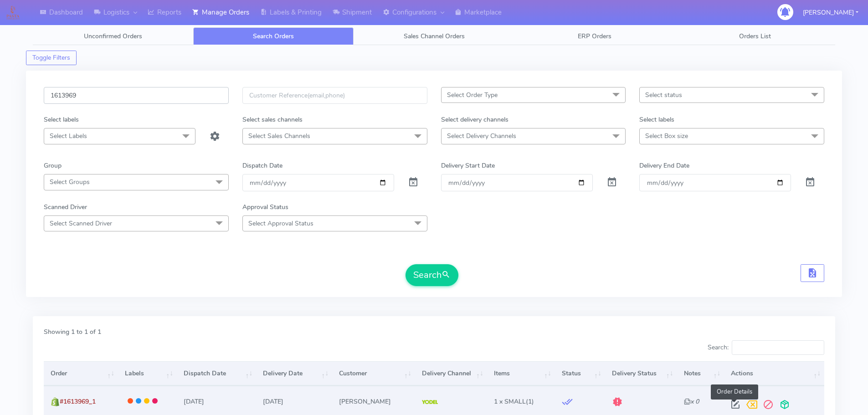  Describe the element at coordinates (430, 402) in the screenshot. I see `img: Yodel` at that location.